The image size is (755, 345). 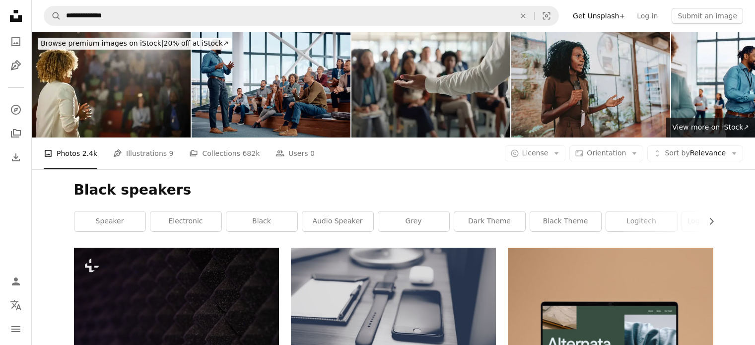 What do you see at coordinates (224, 153) in the screenshot?
I see `a: Collections 682k` at bounding box center [224, 153].